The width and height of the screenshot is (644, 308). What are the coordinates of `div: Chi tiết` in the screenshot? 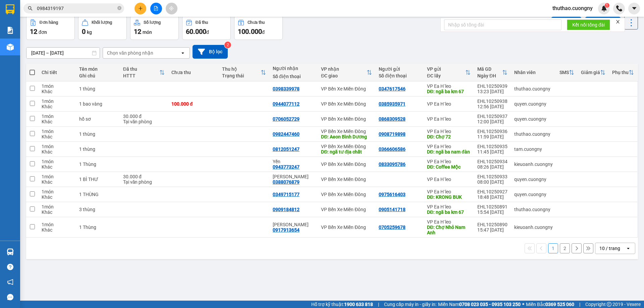 It's located at (57, 72).